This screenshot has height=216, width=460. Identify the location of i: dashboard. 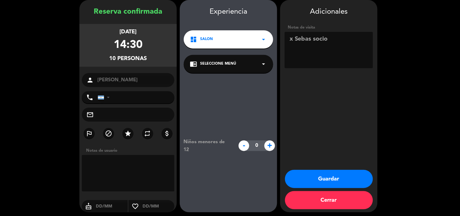
(193, 39).